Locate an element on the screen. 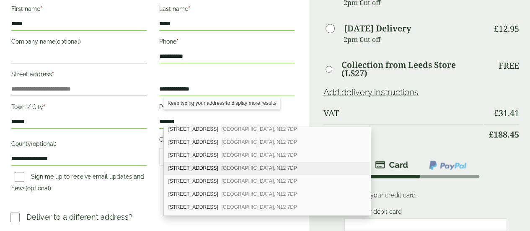 The height and width of the screenshot is (231, 530). div: Keep typing your address to display more results is located at coordinates (222, 103).